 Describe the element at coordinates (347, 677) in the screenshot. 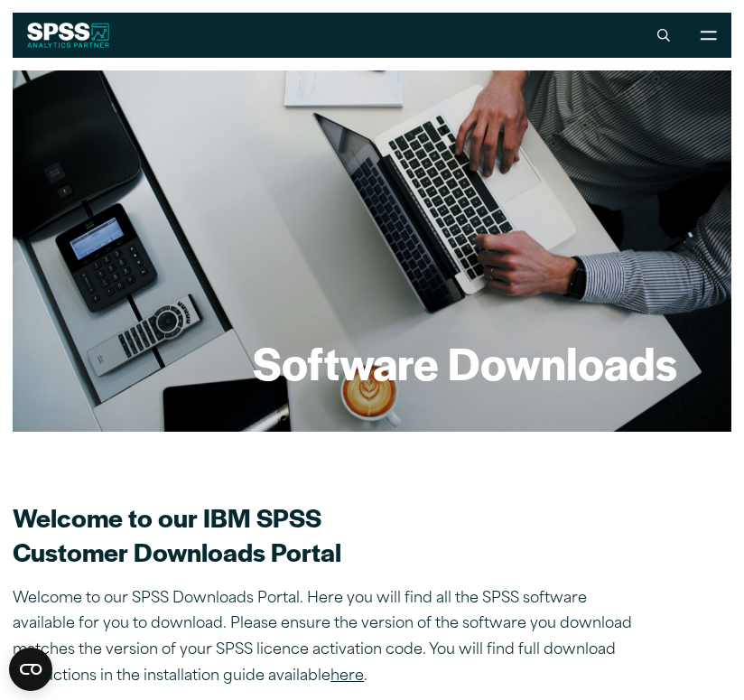

I see `a: here` at that location.